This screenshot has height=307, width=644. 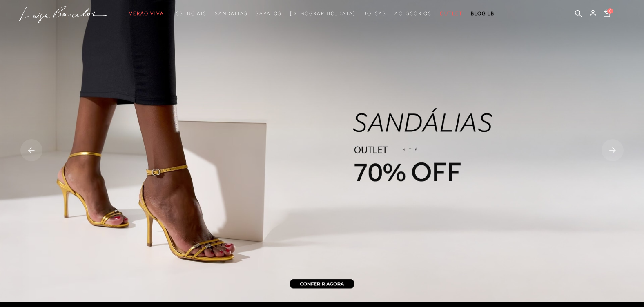 I want to click on span: Outlet, so click(x=452, y=13).